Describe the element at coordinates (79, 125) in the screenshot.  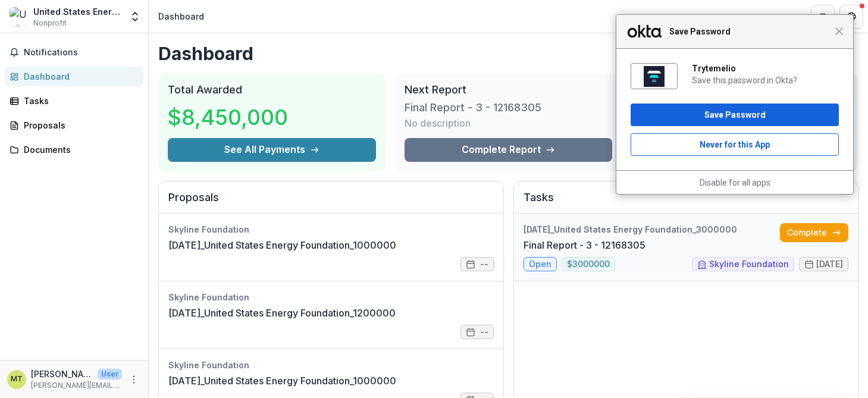
I see `div: Proposals` at that location.